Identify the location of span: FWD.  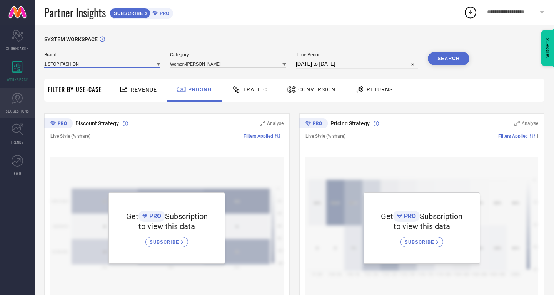
(17, 173).